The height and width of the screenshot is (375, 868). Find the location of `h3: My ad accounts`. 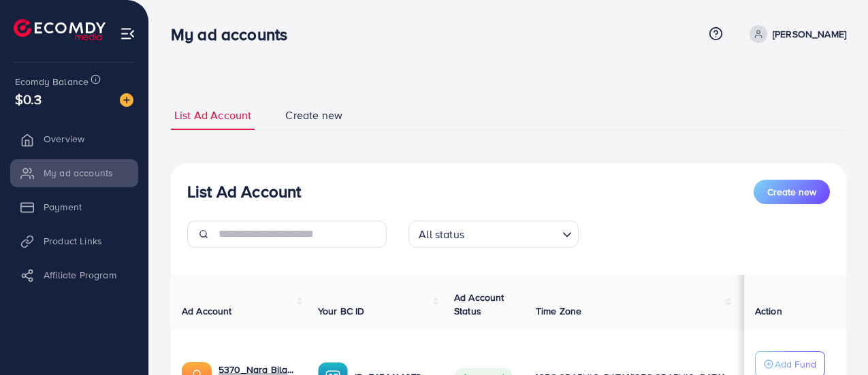

h3: My ad accounts is located at coordinates (234, 34).